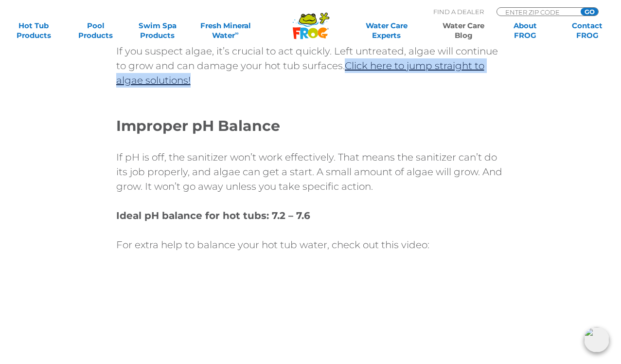 The height and width of the screenshot is (364, 621). Describe the element at coordinates (596, 339) in the screenshot. I see `img: openIcon` at that location.